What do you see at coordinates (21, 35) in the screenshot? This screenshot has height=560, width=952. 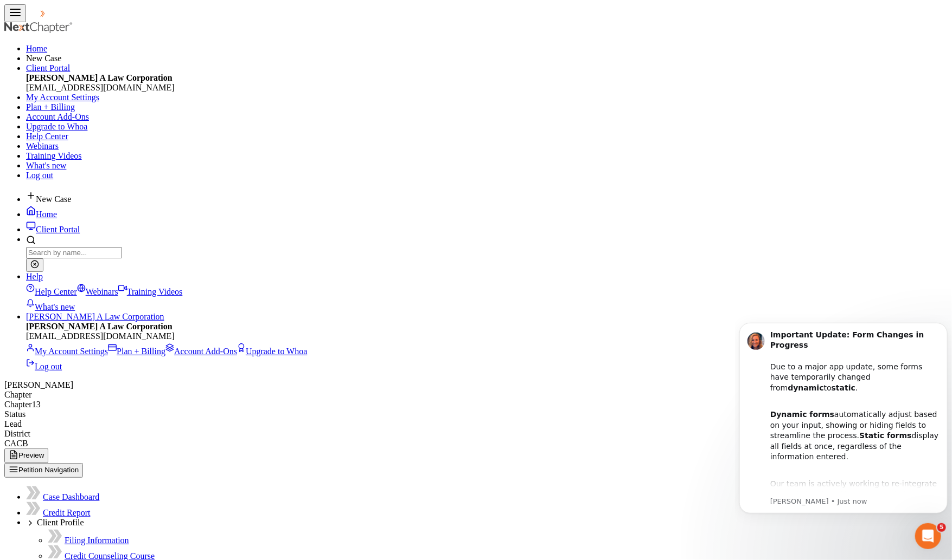 I see `img: Profile image for Kelly` at bounding box center [21, 35].